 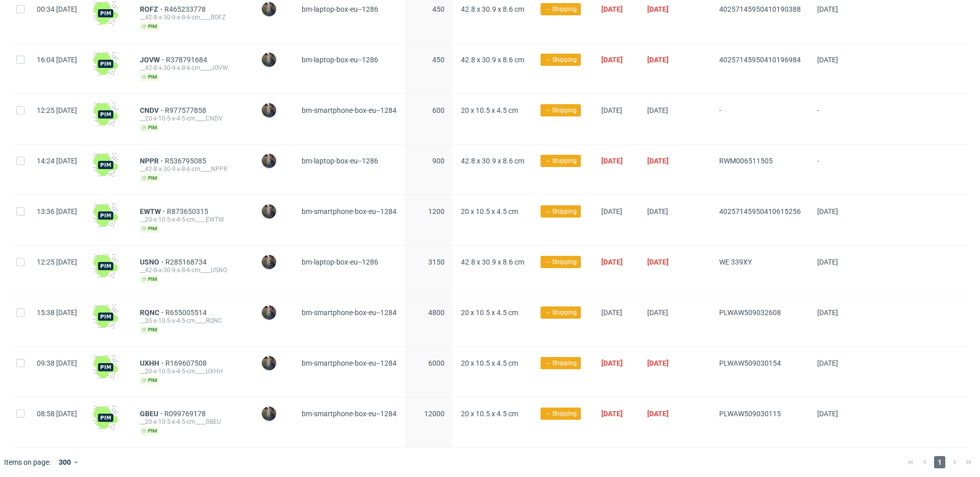 I want to click on a: R465233778, so click(x=185, y=10).